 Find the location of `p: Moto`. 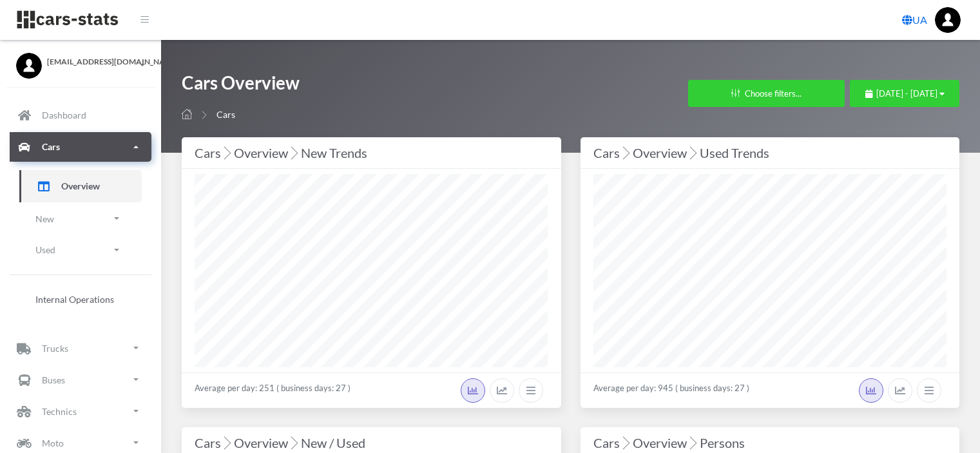

p: Moto is located at coordinates (53, 443).